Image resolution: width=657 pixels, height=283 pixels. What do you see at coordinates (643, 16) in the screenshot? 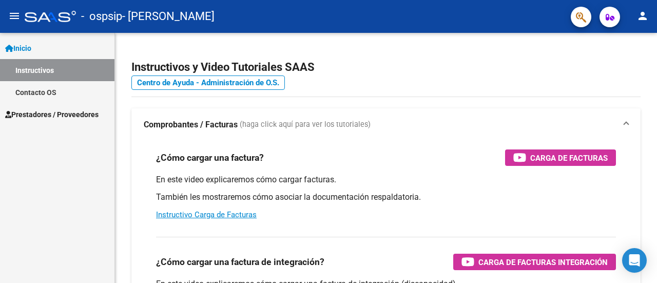
I see `mat-icon: person` at bounding box center [643, 16].